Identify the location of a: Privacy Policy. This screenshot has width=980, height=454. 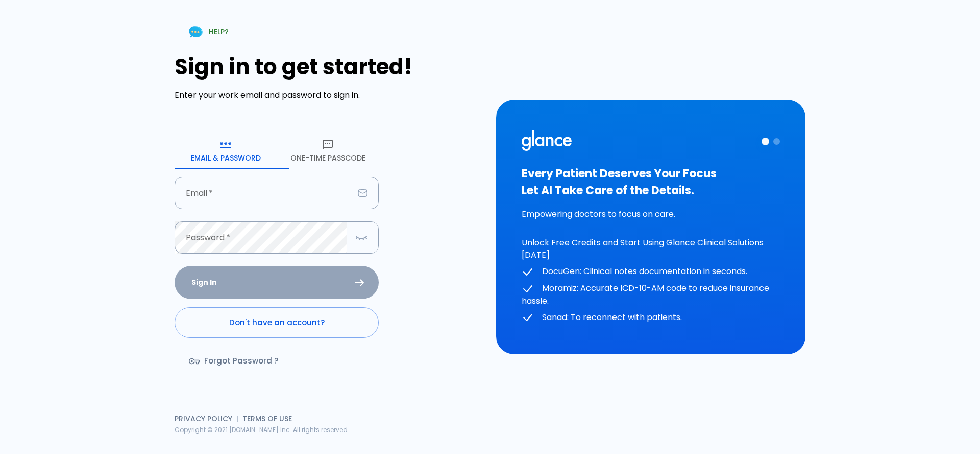
(203, 418).